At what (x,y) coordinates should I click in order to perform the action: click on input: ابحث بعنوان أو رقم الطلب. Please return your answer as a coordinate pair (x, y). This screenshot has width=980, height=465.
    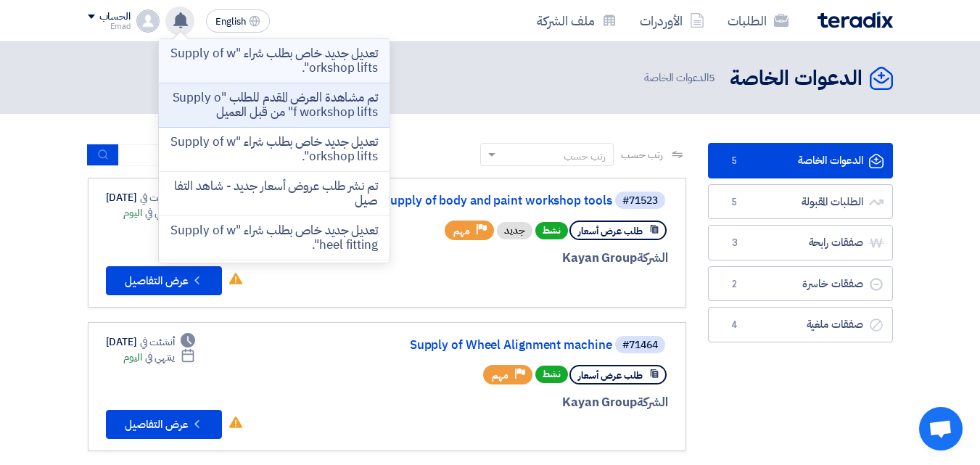
    Looking at the image, I should click on (220, 156).